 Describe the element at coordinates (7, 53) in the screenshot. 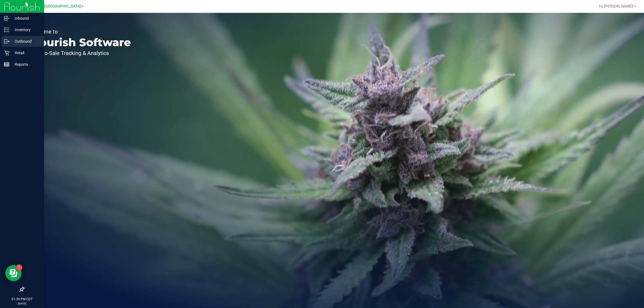

I see `inline-svg: Retail` at that location.